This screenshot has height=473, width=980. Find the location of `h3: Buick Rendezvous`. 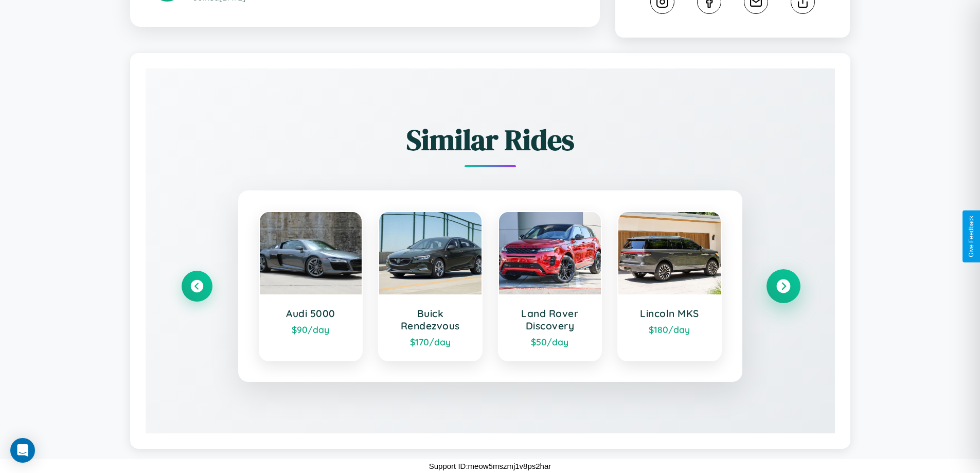

h3: Buick Rendezvous is located at coordinates (431, 320).